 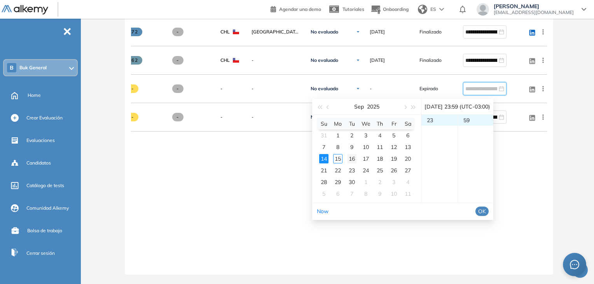 What do you see at coordinates (324, 193) in the screenshot?
I see `td: 2025-10-05` at bounding box center [324, 193].